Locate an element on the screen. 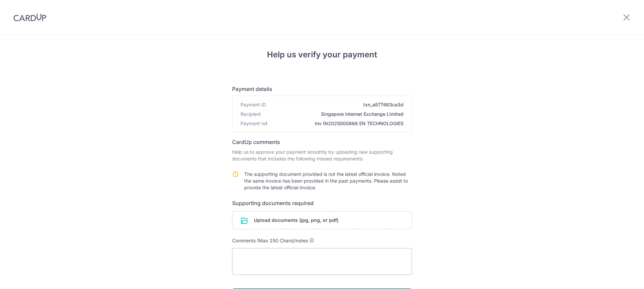  img: CardUp is located at coordinates (30, 17).